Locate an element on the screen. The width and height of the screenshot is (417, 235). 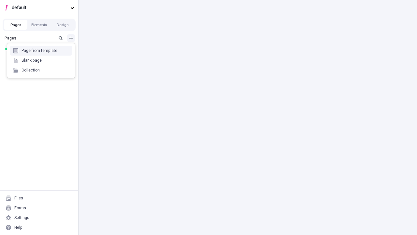
div: Settings is located at coordinates (22, 217).